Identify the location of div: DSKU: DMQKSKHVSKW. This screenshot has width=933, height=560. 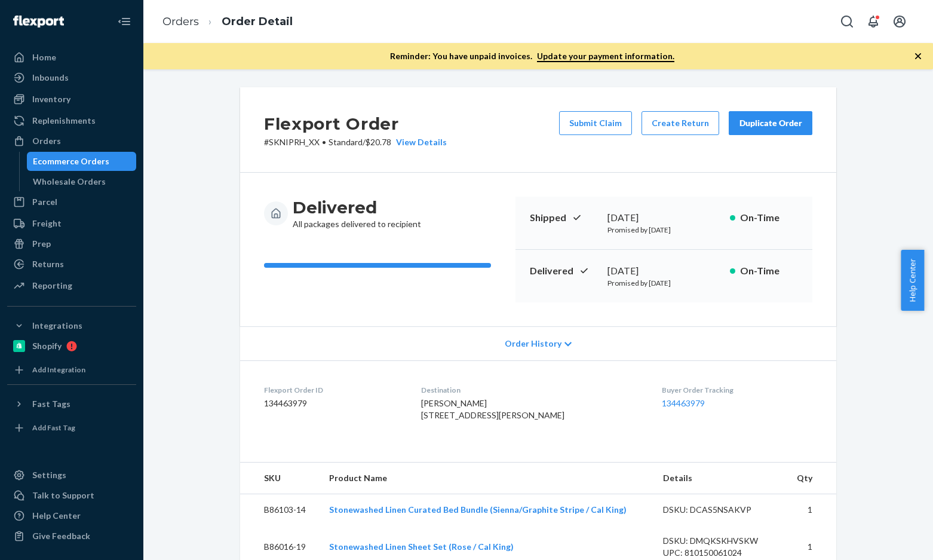
(719, 541).